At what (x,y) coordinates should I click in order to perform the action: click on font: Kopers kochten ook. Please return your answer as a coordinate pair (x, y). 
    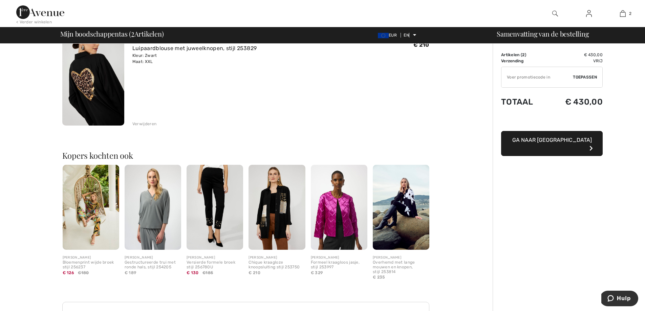
    Looking at the image, I should click on (98, 155).